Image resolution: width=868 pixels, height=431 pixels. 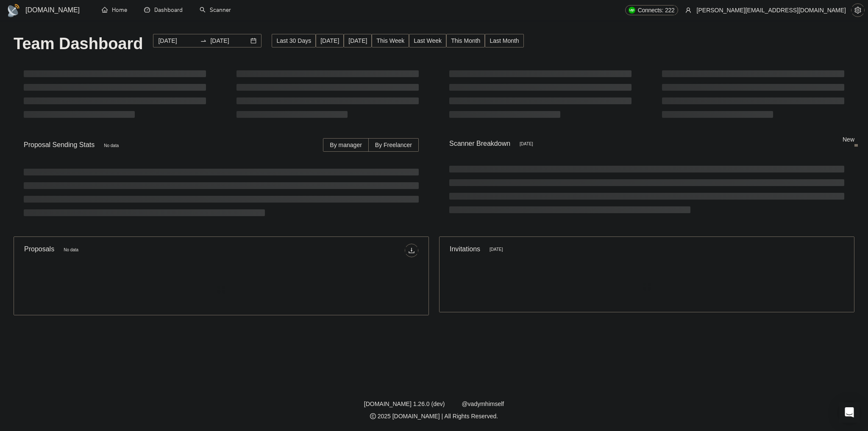 What do you see at coordinates (345, 145) in the screenshot?
I see `span: By manager` at bounding box center [345, 145].